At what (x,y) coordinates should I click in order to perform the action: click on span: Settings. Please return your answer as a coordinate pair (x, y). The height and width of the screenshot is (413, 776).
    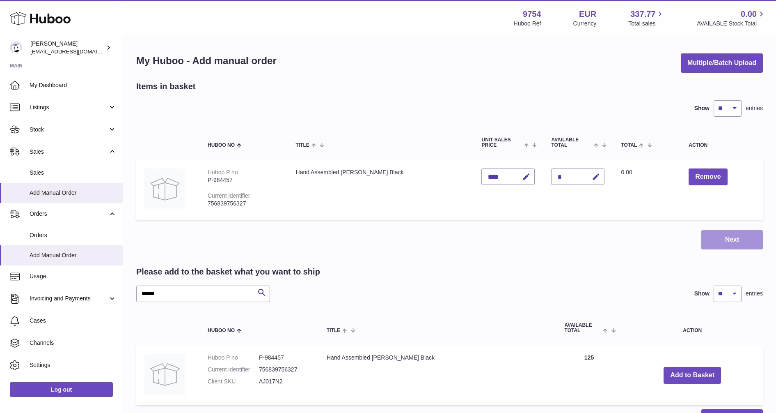
    Looking at the image, I should click on (73, 365).